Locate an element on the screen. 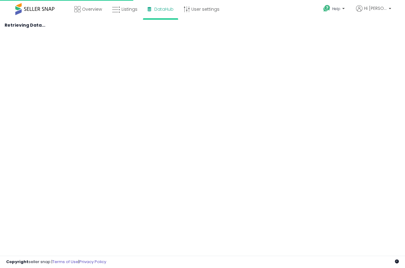  span: DataHub is located at coordinates (164, 9).